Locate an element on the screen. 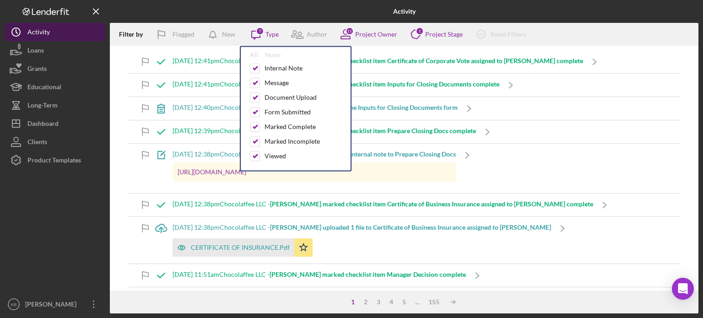 The image size is (703, 318). div: Educational is located at coordinates (44, 88).